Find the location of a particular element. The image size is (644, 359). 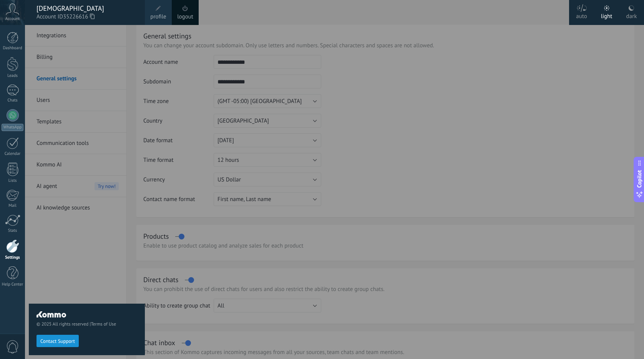

div: dark is located at coordinates (632, 15).